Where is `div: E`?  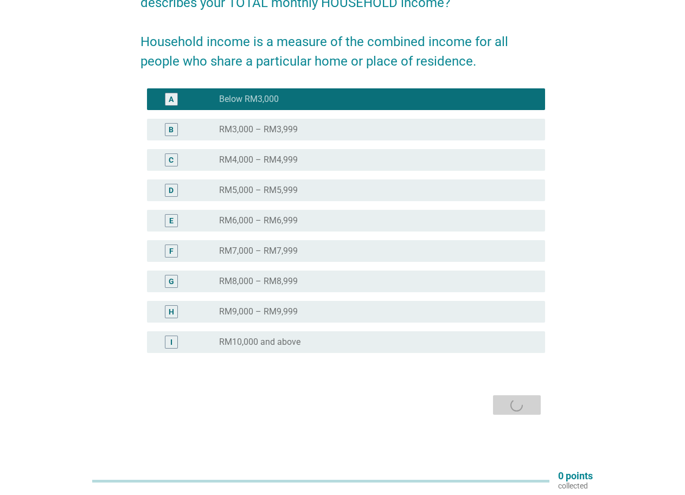
div: E is located at coordinates (171, 221).